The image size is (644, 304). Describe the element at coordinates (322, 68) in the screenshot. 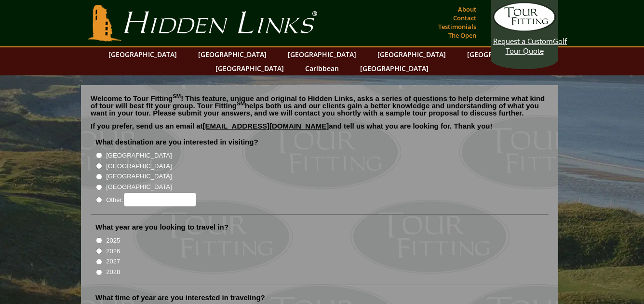

I see `a: Caribbean` at that location.